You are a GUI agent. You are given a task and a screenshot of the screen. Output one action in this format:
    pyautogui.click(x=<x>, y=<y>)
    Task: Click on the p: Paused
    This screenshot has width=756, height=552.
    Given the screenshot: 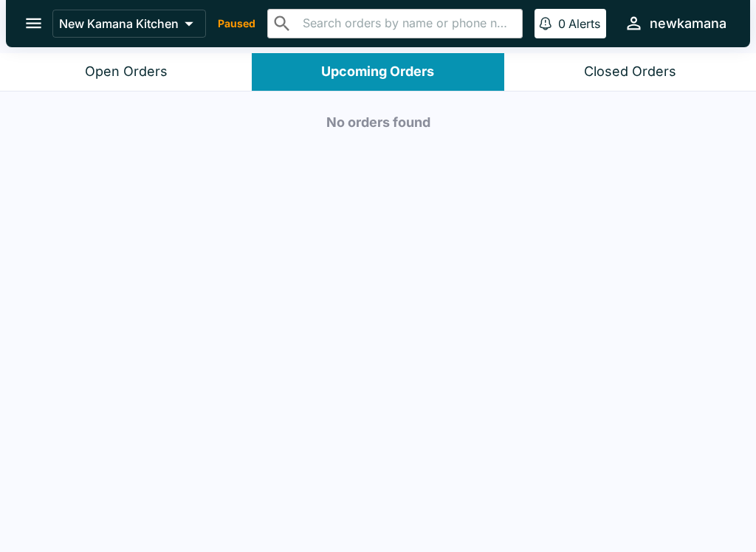 What is the action you would take?
    pyautogui.click(x=236, y=23)
    